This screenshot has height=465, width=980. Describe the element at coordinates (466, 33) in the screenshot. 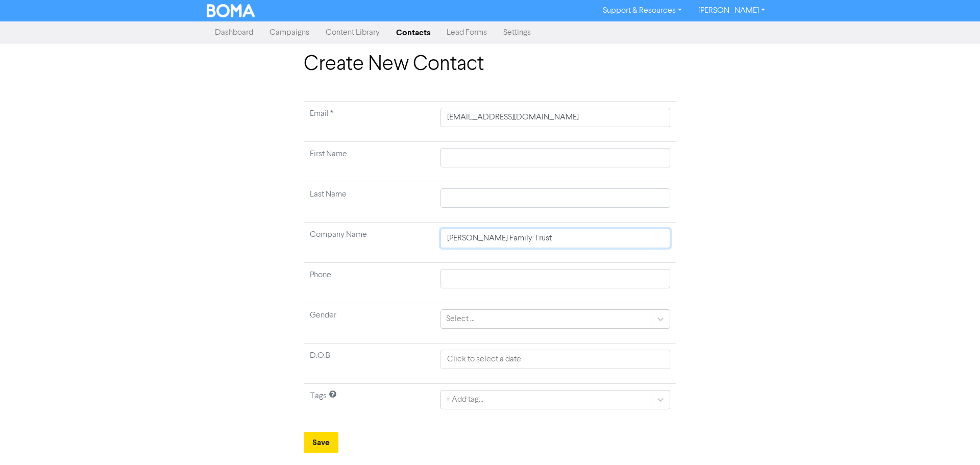

I see `a: Lead Forms` at that location.